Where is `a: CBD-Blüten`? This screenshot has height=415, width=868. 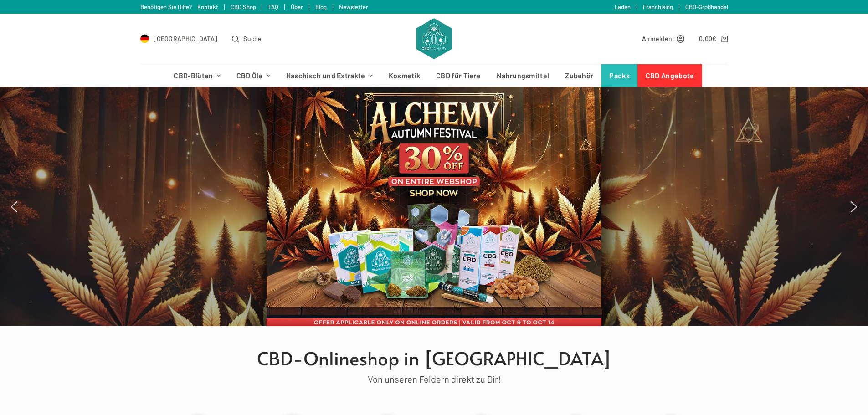
a: CBD-Blüten is located at coordinates (197, 76).